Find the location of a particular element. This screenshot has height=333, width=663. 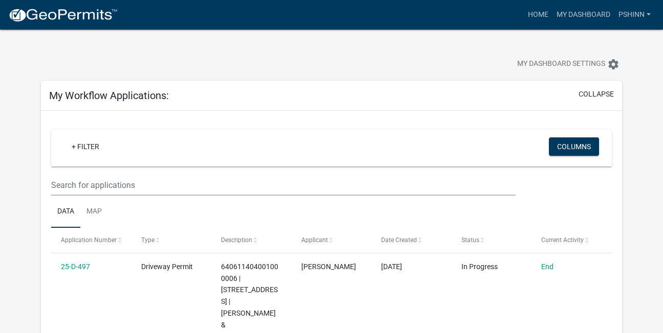

span: Driveway Permit is located at coordinates (167, 267).